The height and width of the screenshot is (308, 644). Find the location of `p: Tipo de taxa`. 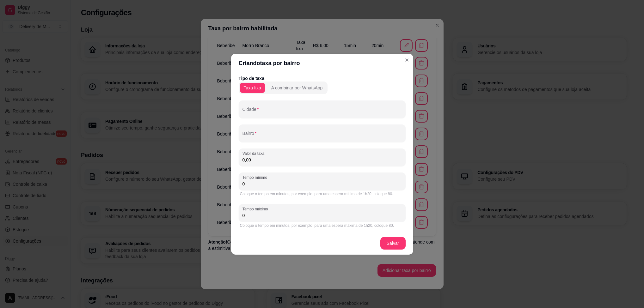

p: Tipo de taxa is located at coordinates (322, 78).